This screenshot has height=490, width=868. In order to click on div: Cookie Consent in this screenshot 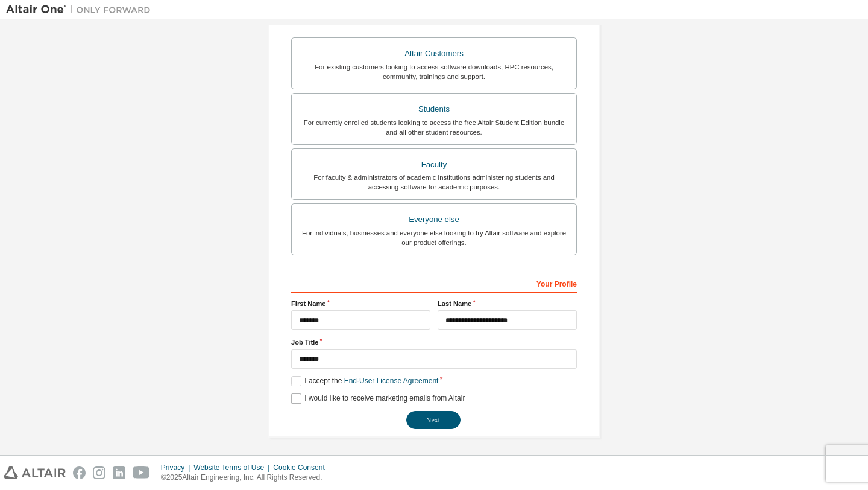, I will do `click(302, 467)`.